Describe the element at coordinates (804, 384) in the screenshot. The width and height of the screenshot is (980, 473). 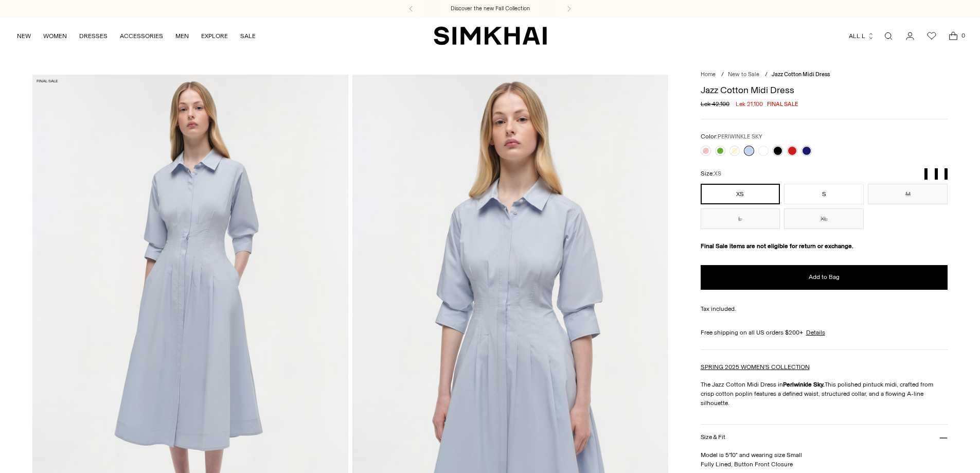
I see `strong: Periwinkle Sky.` at that location.